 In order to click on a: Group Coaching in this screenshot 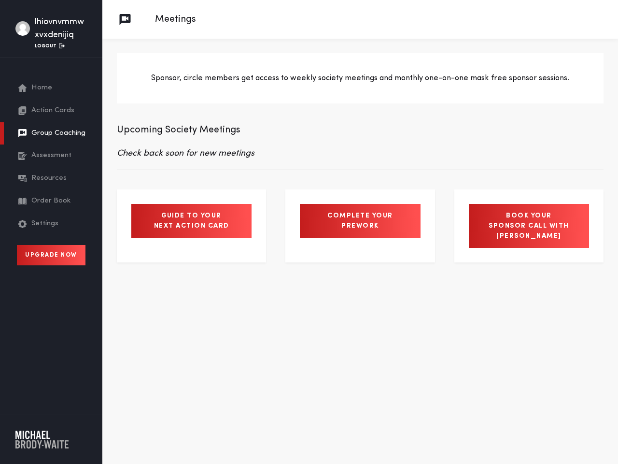, I will do `click(53, 133)`.